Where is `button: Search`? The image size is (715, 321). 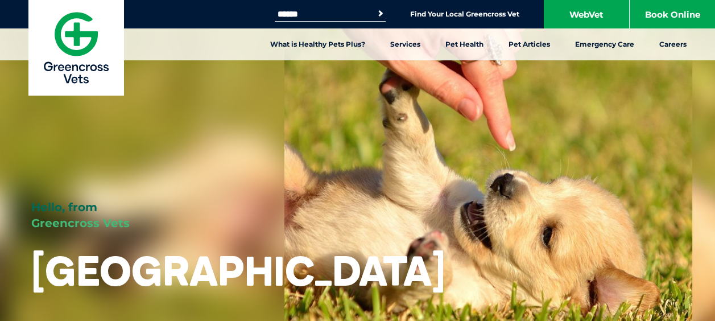 button: Search is located at coordinates (380, 14).